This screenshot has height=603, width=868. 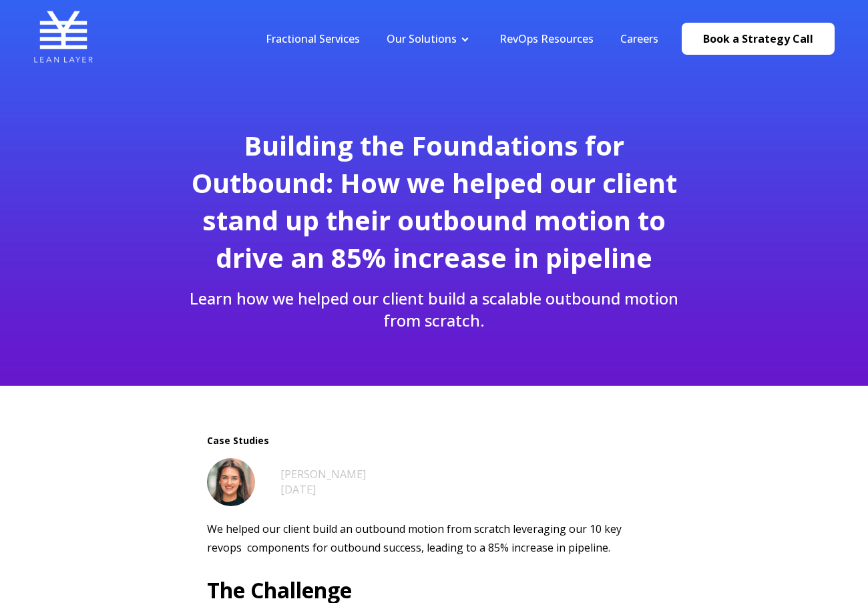 What do you see at coordinates (421, 39) in the screenshot?
I see `a: Our Solutions` at bounding box center [421, 39].